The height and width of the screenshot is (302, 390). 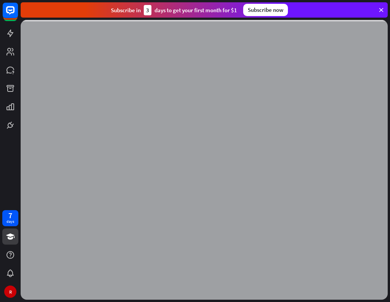 What do you see at coordinates (265, 10) in the screenshot?
I see `div: Subscribe now` at bounding box center [265, 10].